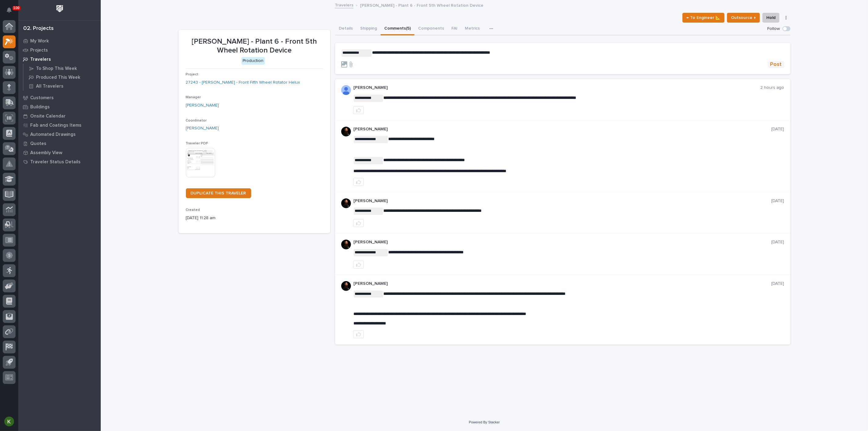 The width and height of the screenshot is (868, 431). Describe the element at coordinates (368, 29) in the screenshot. I see `button: Shipping` at that location.